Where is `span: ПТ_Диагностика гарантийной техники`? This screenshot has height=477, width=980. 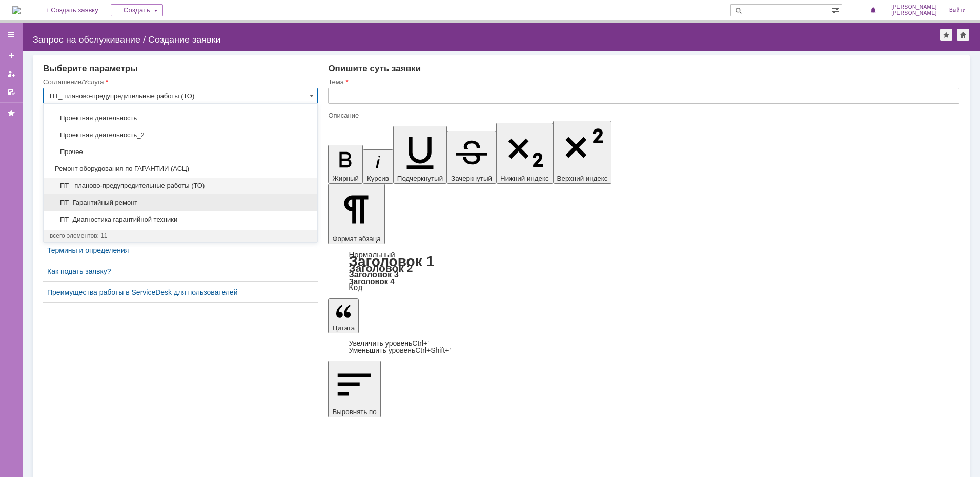
span: ПТ_Диагностика гарантийной техники is located at coordinates (181, 219).